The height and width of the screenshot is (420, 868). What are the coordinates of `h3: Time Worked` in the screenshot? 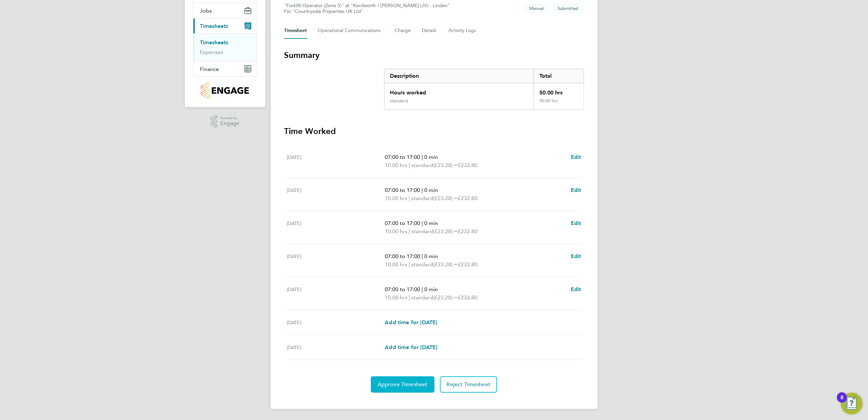 It's located at (434, 132).